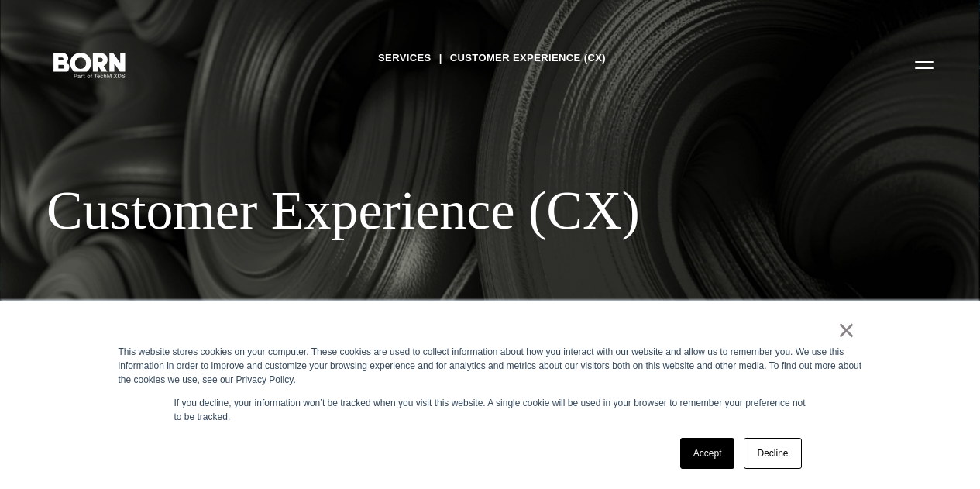 This screenshot has width=980, height=489. I want to click on a: Accept, so click(707, 453).